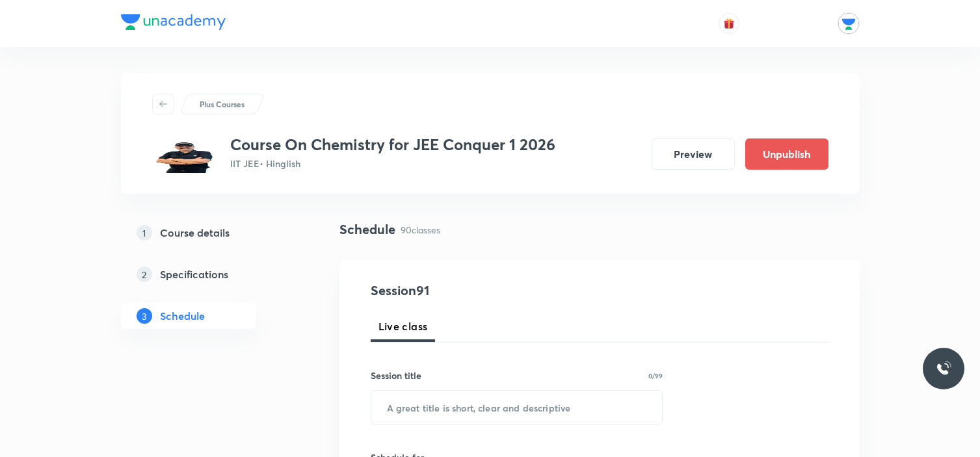  I want to click on p: 3, so click(144, 316).